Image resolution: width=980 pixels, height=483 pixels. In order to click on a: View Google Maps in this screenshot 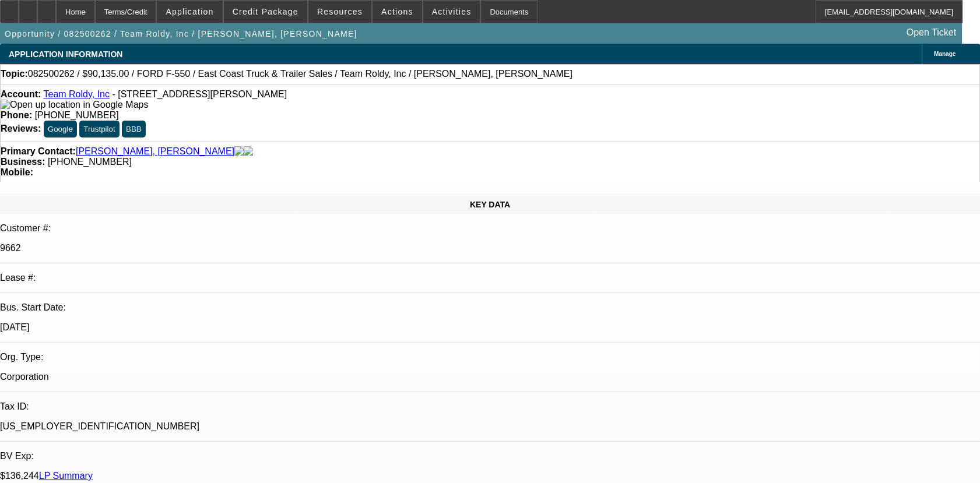, I will do `click(74, 104)`.